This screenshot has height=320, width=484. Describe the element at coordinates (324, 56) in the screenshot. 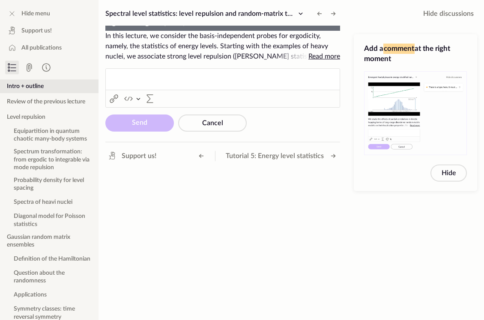

I see `span: Read more` at that location.